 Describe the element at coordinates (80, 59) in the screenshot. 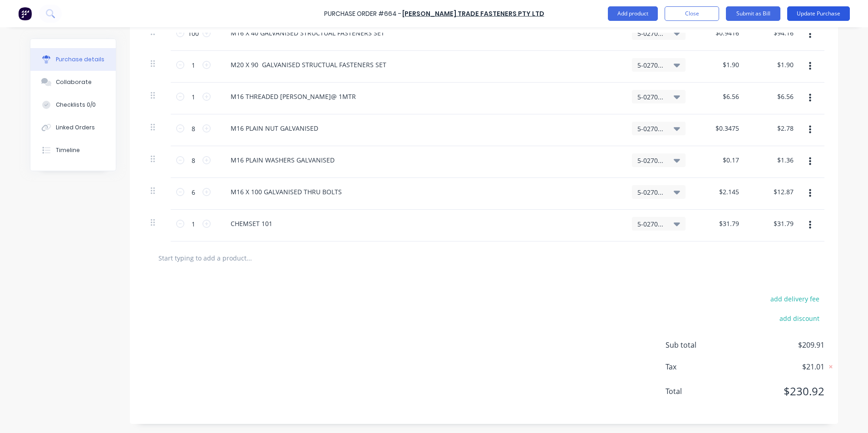

I see `div: Purchase details` at that location.